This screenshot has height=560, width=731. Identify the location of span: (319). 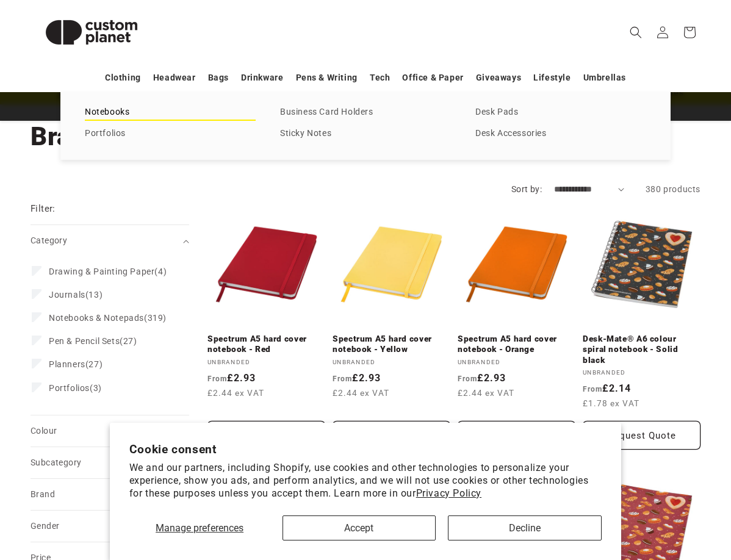
(107, 318).